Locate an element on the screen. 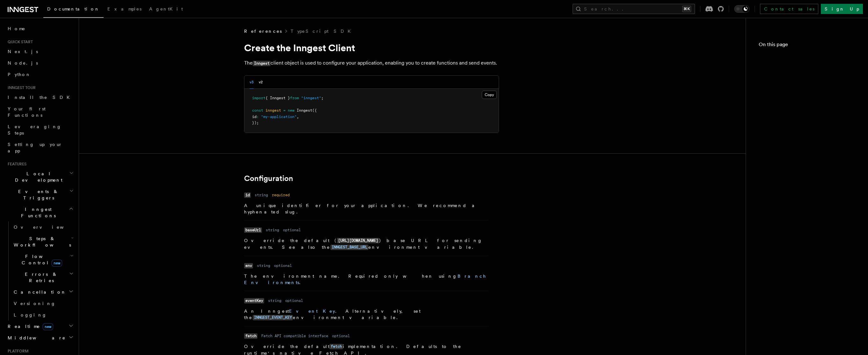  a: Branch Environments is located at coordinates (365, 279).